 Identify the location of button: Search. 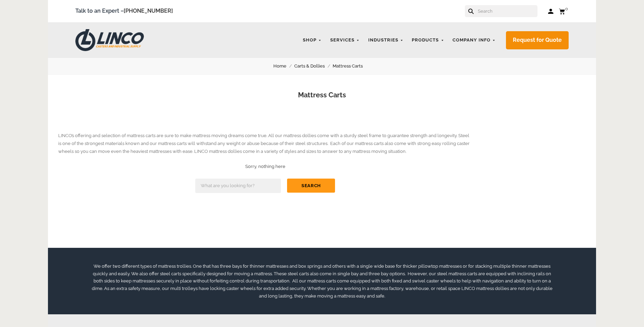
(311, 186).